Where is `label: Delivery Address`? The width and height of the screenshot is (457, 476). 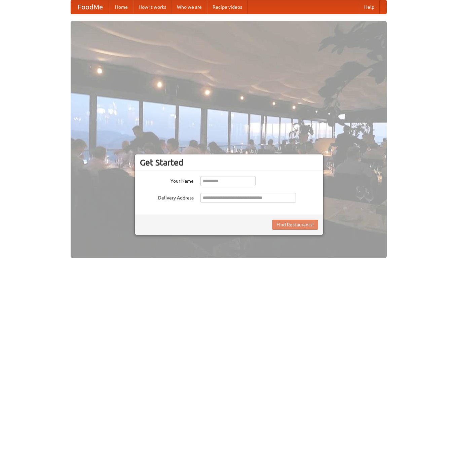 label: Delivery Address is located at coordinates (167, 197).